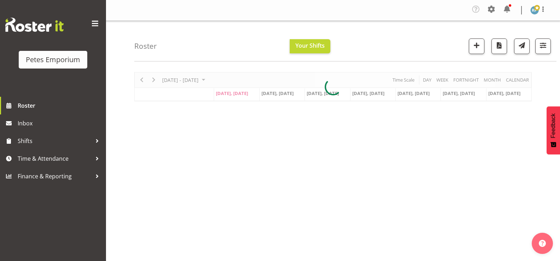 The image size is (560, 261). What do you see at coordinates (477, 46) in the screenshot?
I see `button: Add a new shift` at bounding box center [477, 46].